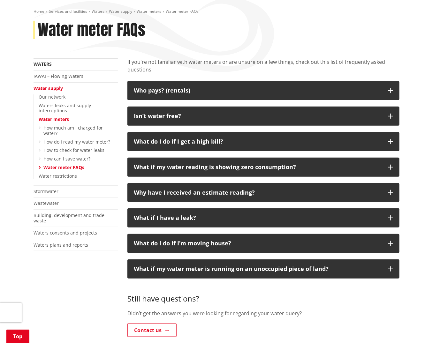 This screenshot has height=343, width=433. Describe the element at coordinates (263, 193) in the screenshot. I see `button: Why have I received an estimate reading?` at that location.